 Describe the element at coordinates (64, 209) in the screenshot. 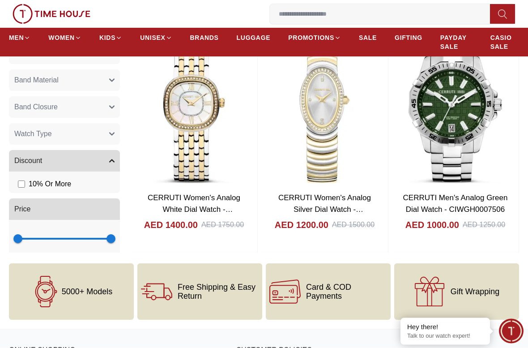

I see `button: Price` at that location.